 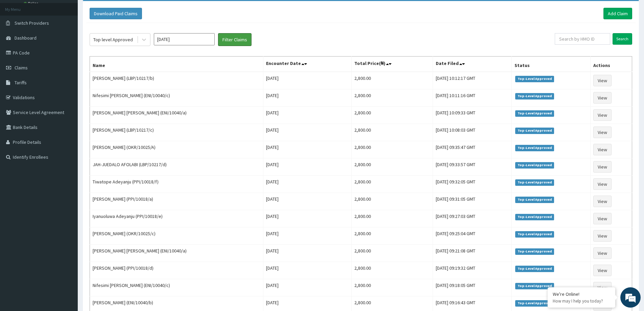 What do you see at coordinates (177, 184) in the screenshot?
I see `td: Tiwatope Adeyanju (PPI/10018/f)` at bounding box center [177, 184].